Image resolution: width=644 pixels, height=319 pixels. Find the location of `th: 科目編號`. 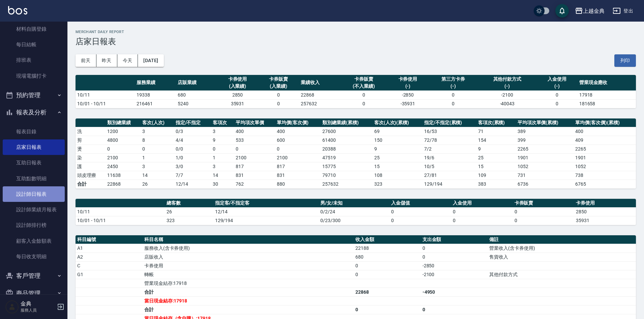

th: 科目編號 is located at coordinates (109, 240).